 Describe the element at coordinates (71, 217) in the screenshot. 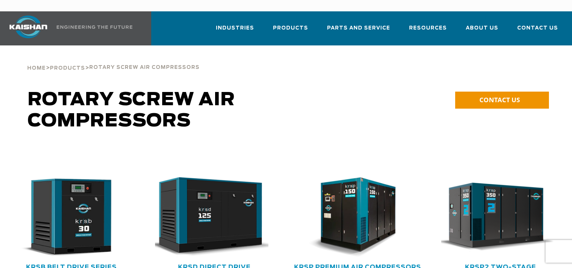

I see `div: krsb30` at that location.